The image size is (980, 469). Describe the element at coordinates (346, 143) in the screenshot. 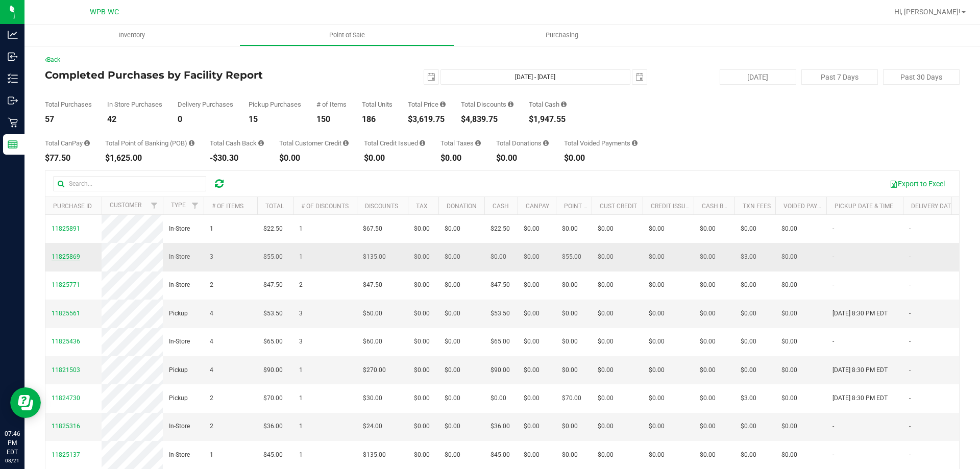

I see `i: Sum of the successful, non-voided payments using account credit for all purchases in the date range.` at that location.